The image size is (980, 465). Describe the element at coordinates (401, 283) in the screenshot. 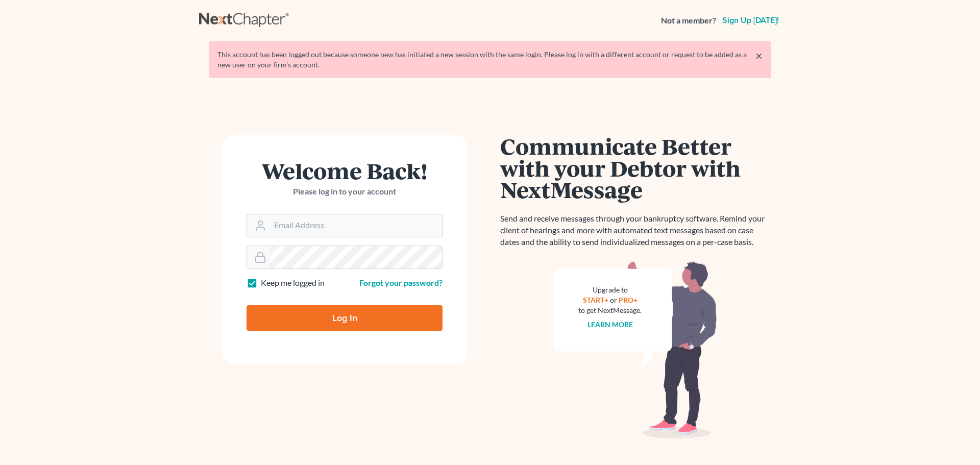

I see `a: Forgot your password?` at that location.